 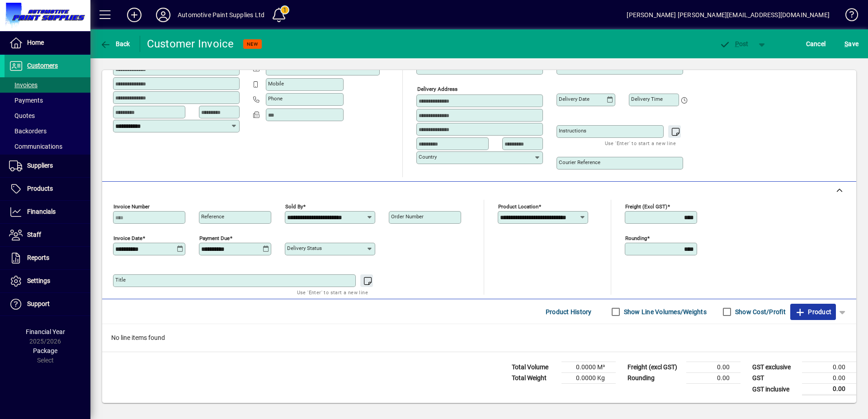 What do you see at coordinates (846, 44) in the screenshot?
I see `span: S` at bounding box center [846, 44].